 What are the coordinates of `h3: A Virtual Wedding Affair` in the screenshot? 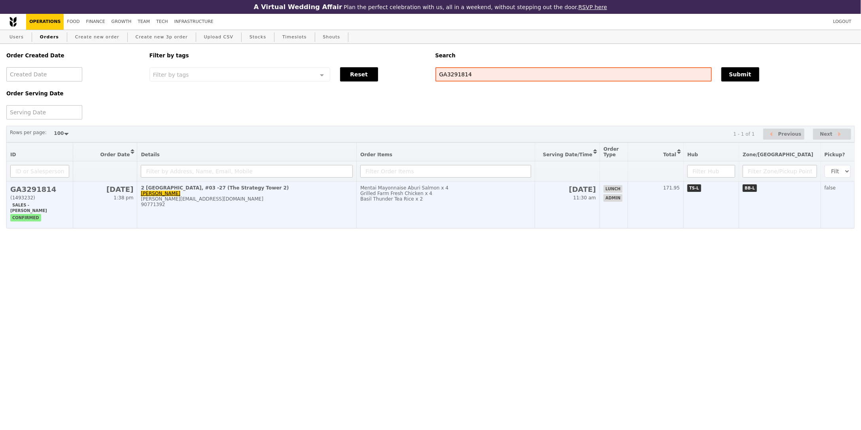 It's located at (298, 7).